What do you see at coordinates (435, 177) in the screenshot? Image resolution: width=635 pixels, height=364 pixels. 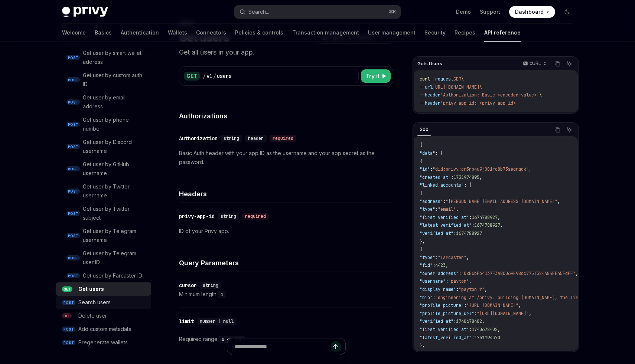 I see `span: "created_at"` at bounding box center [435, 177].